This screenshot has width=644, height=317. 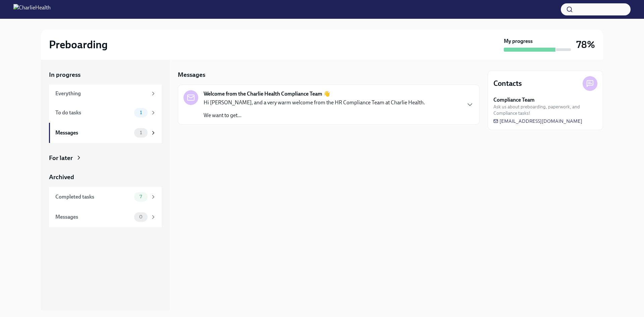 What do you see at coordinates (105, 177) in the screenshot?
I see `a: Archived` at bounding box center [105, 177].